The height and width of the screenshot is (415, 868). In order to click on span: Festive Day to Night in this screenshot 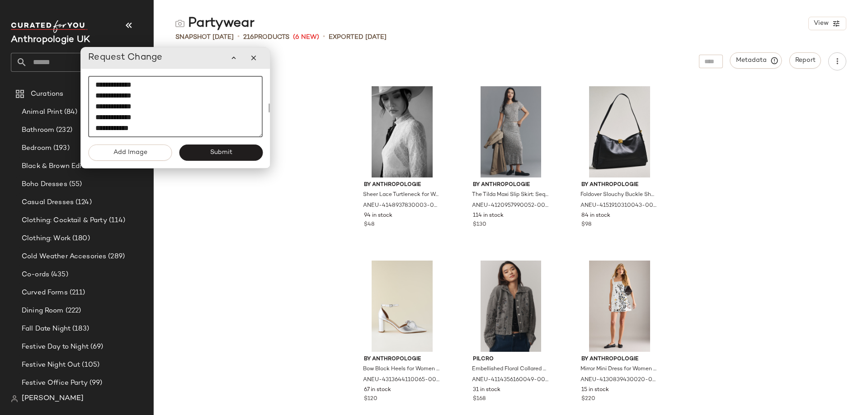, I will do `click(55, 347)`.